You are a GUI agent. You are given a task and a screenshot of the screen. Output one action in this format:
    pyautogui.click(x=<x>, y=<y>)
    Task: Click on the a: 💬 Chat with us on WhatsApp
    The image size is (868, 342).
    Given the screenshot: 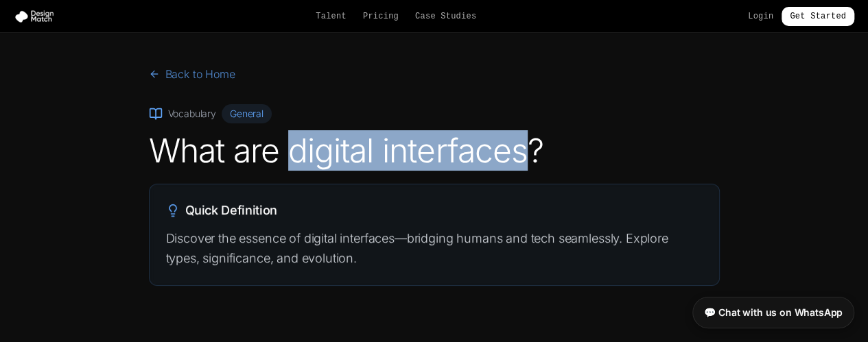 What is the action you would take?
    pyautogui.click(x=773, y=313)
    